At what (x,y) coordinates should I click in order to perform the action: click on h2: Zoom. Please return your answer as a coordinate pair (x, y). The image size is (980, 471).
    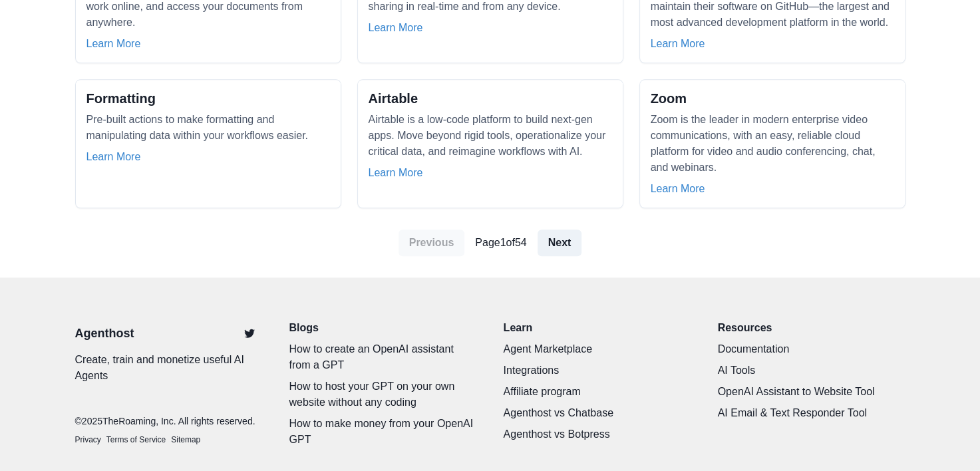
    Looking at the image, I should click on (669, 99).